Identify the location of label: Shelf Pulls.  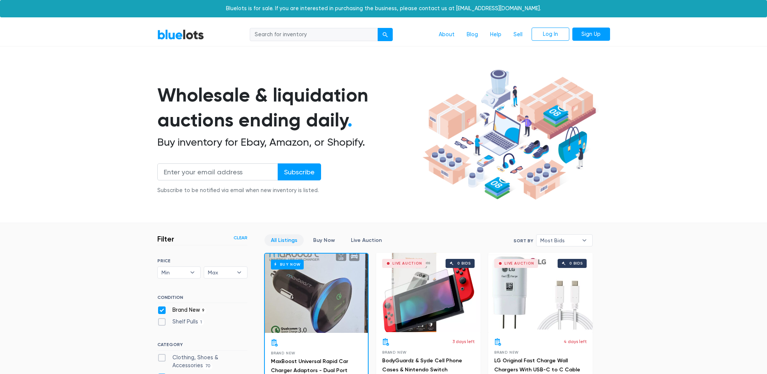
(181, 322).